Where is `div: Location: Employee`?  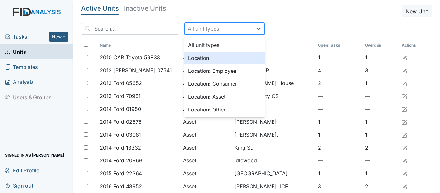 div: Location: Employee is located at coordinates (225, 71).